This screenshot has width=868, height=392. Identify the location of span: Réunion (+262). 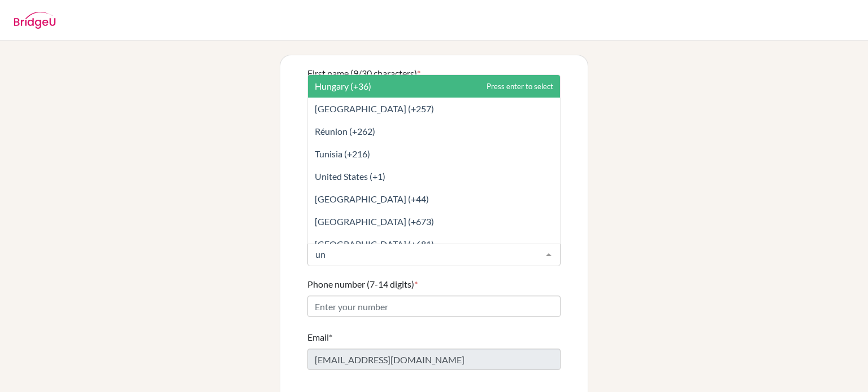
(345, 131).